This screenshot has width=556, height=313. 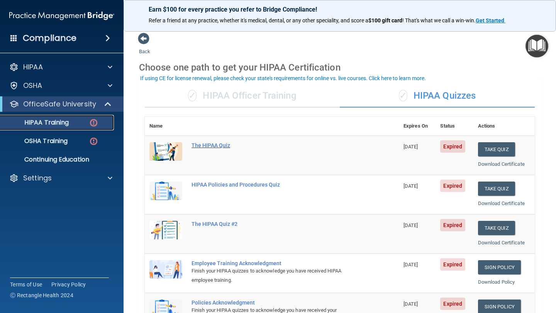 What do you see at coordinates (536, 46) in the screenshot?
I see `button: Open Resource Center` at bounding box center [536, 46].